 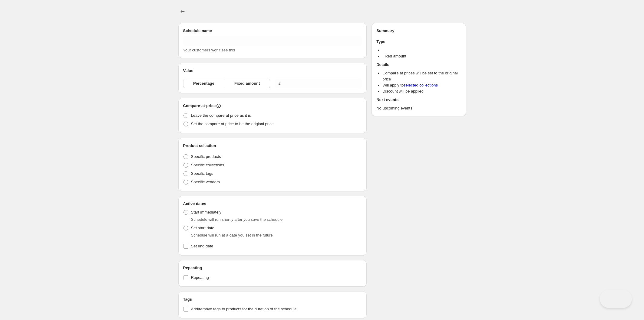 I want to click on h2: Type, so click(x=419, y=42).